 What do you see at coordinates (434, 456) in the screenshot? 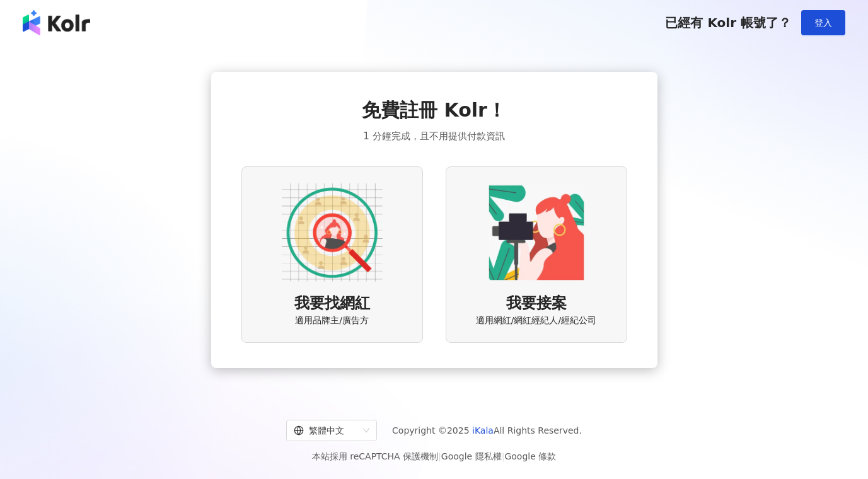
I see `span: 本站採用 reCAPTCHA 保護機制` at bounding box center [434, 456].